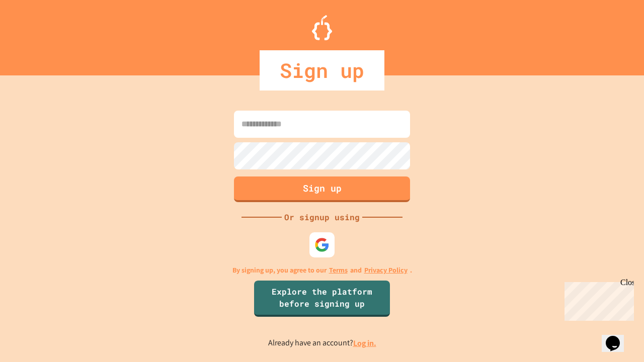 Image resolution: width=644 pixels, height=362 pixels. I want to click on p: Already have an account?, so click(322, 342).